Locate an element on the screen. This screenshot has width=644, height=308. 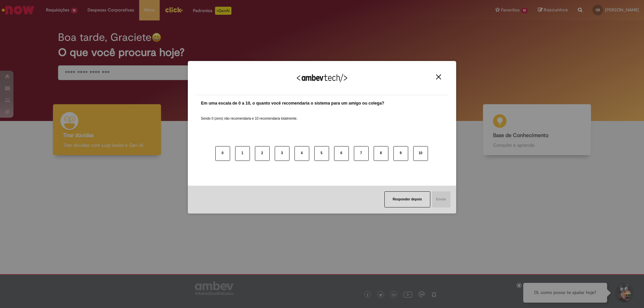
button: 4 is located at coordinates (302, 153).